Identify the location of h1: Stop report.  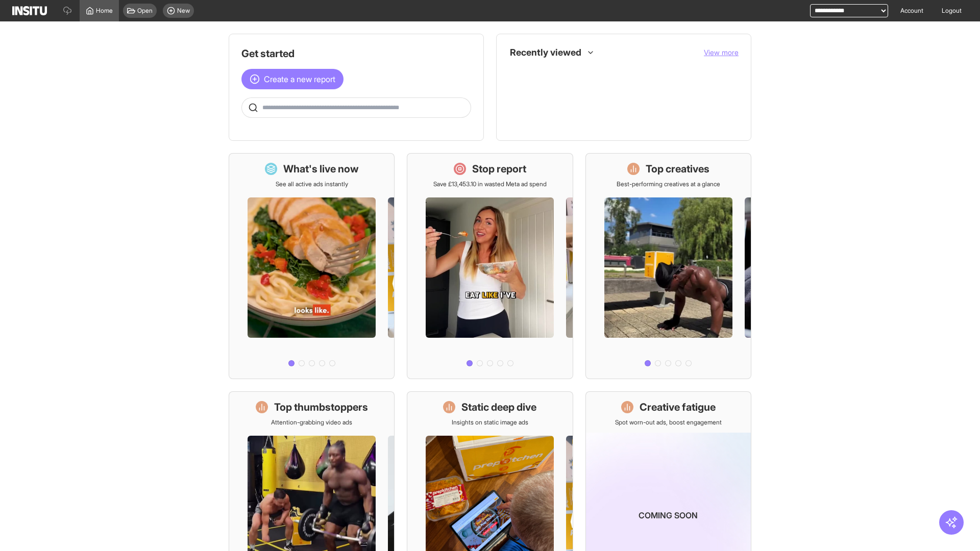
(499, 169).